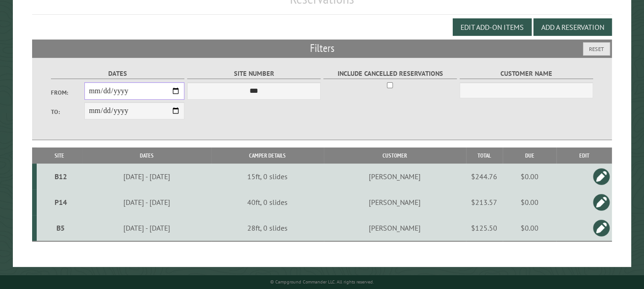 This screenshot has height=289, width=644. Describe the element at coordinates (485, 176) in the screenshot. I see `td: $244.76` at that location.